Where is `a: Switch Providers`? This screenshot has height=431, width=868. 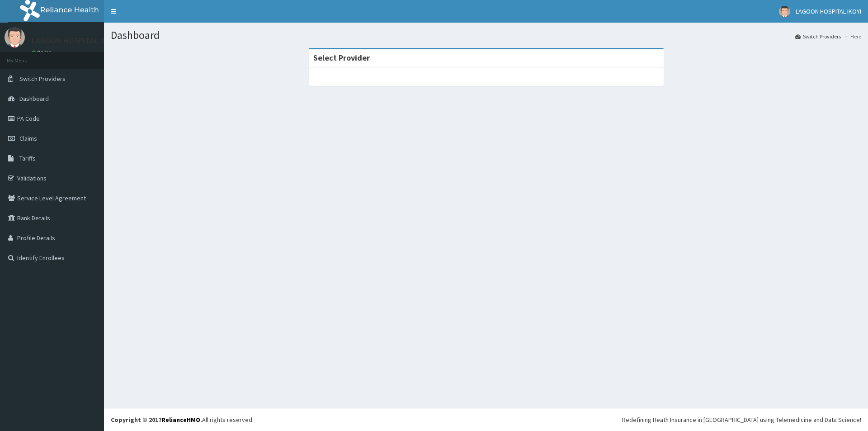
a: Switch Providers is located at coordinates (818, 36).